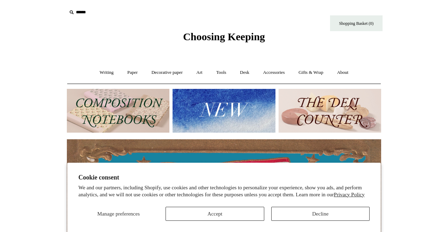 The width and height of the screenshot is (448, 232). I want to click on a: Shopping Basket (0), so click(357, 23).